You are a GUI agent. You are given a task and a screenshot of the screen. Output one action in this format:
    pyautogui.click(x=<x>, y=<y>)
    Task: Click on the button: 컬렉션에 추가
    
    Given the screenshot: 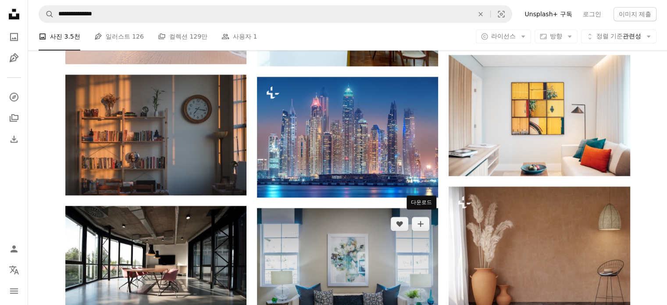 What is the action you would take?
    pyautogui.click(x=421, y=224)
    